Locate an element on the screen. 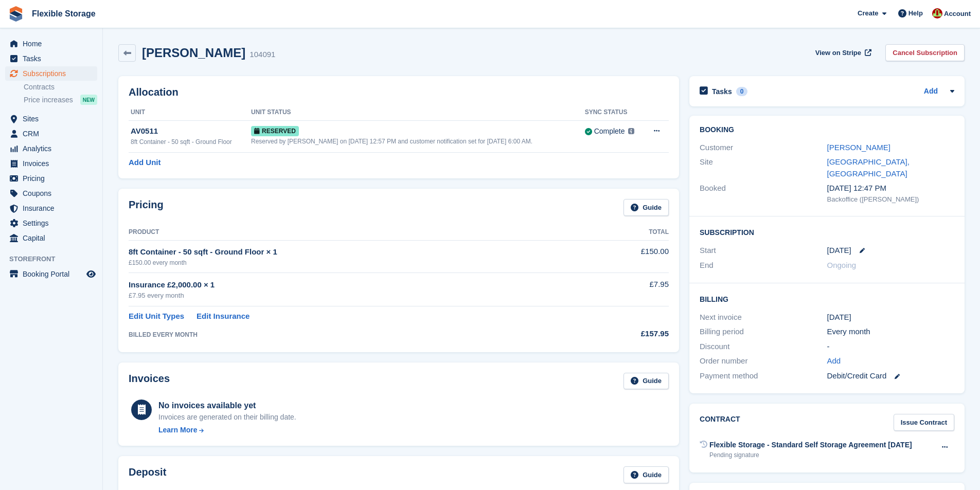 Image resolution: width=980 pixels, height=490 pixels. div: No invoices available yet is located at coordinates (227, 406).